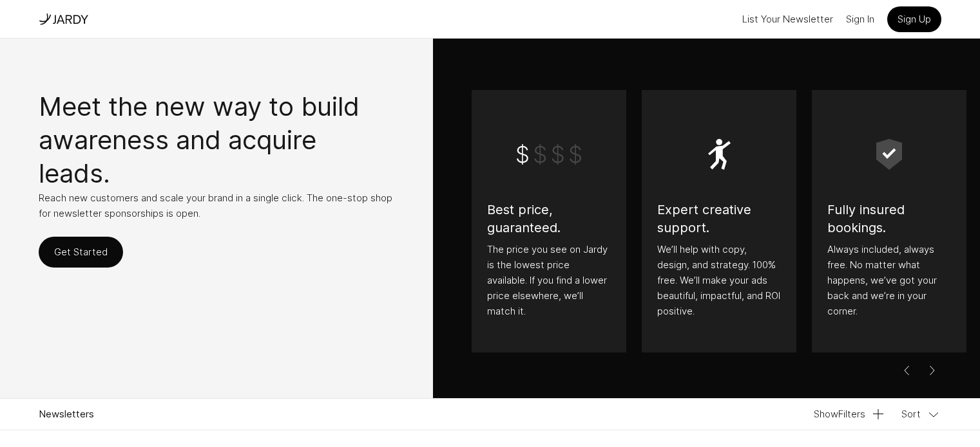 This screenshot has width=980, height=447. What do you see at coordinates (549, 260) in the screenshot?
I see `div: The price you see on Jardy is the lowest price available. If you find a lower price elsewhere, we...` at bounding box center [549, 260].